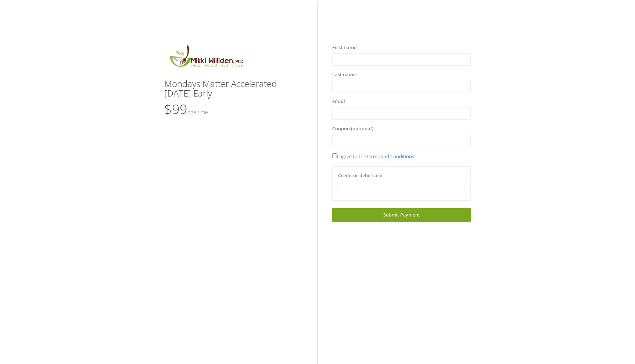  Describe the element at coordinates (339, 102) in the screenshot. I see `label: Email` at that location.